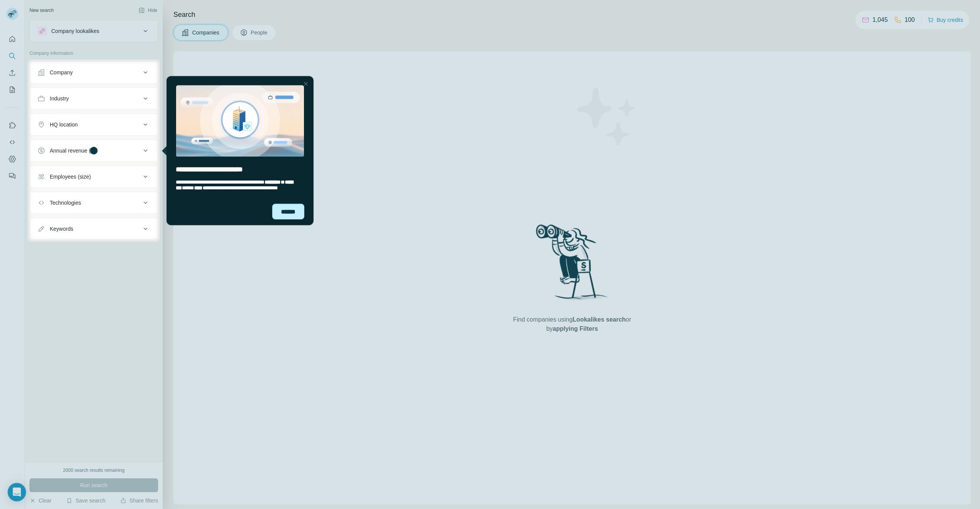 The image size is (980, 509). I want to click on div: Technologies, so click(66, 203).